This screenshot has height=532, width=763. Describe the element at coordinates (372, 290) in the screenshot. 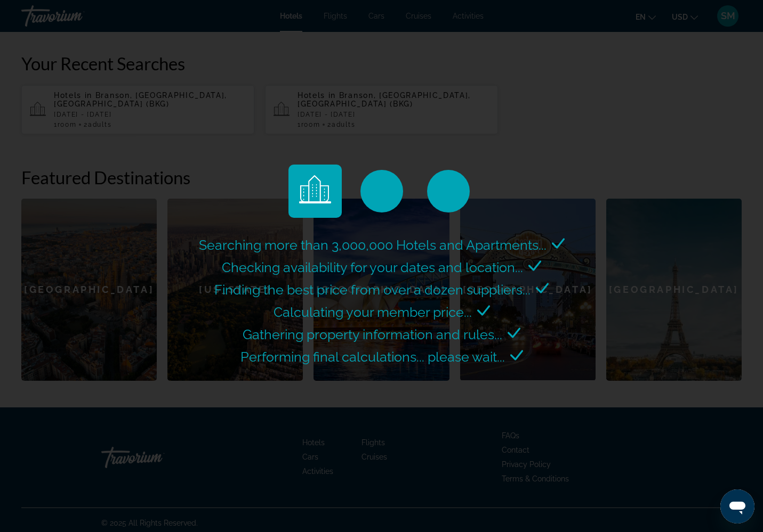

I see `span: Finding the best price from over a dozen suppliers...` at that location.